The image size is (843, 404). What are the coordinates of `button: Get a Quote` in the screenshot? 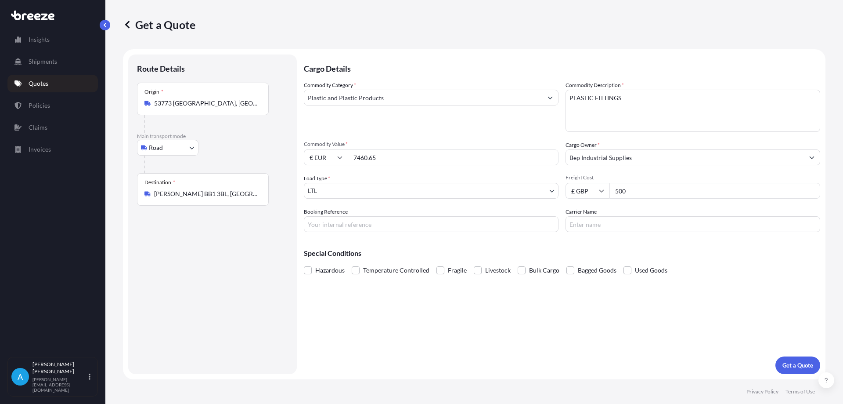 It's located at (798, 365).